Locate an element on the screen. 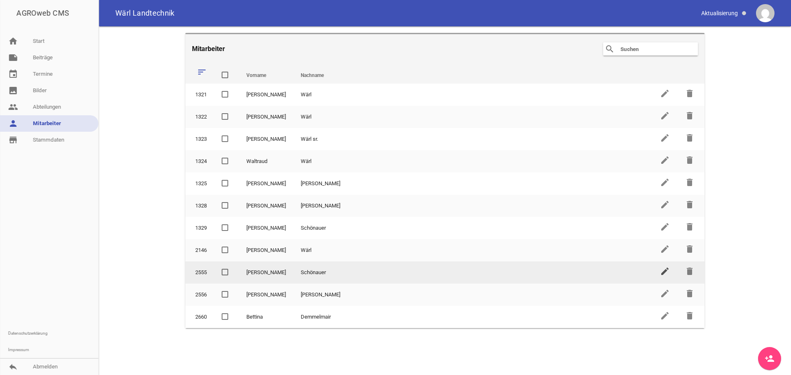 This screenshot has height=375, width=791. th: Vorname is located at coordinates (266, 74).